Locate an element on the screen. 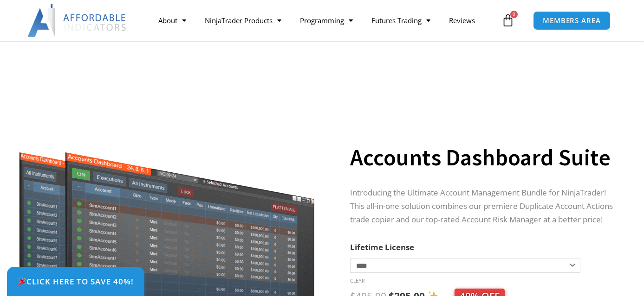 This screenshot has width=644, height=296. p: Introducing the Ultimate Account Management Bundle for NinjaTrader! This all-in-one solution comb... is located at coordinates (485, 206).